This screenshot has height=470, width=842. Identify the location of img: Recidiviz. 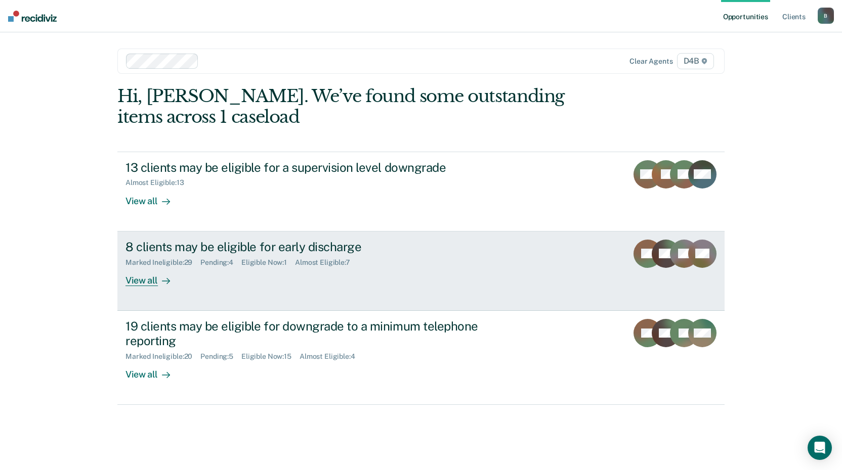
(32, 16).